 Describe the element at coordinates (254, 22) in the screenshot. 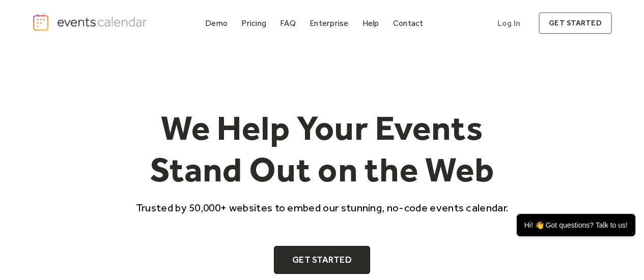

I see `a: Pricing` at that location.